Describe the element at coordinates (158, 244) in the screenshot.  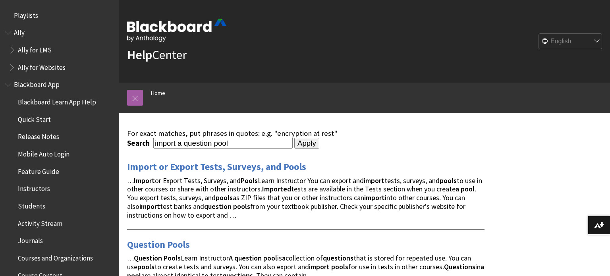
I see `a: Question Pools` at that location.